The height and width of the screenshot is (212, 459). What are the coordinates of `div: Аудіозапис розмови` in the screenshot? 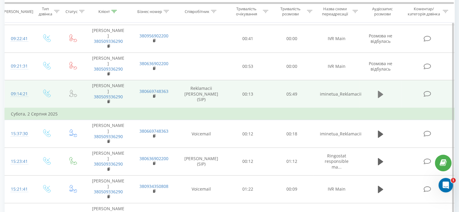 It's located at (383, 11).